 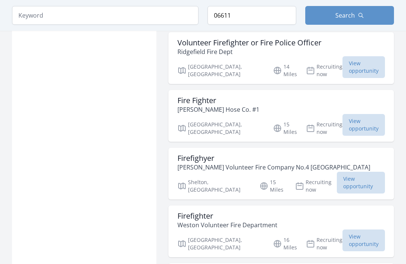 What do you see at coordinates (227, 216) in the screenshot?
I see `h3: Firefighter` at bounding box center [227, 216].